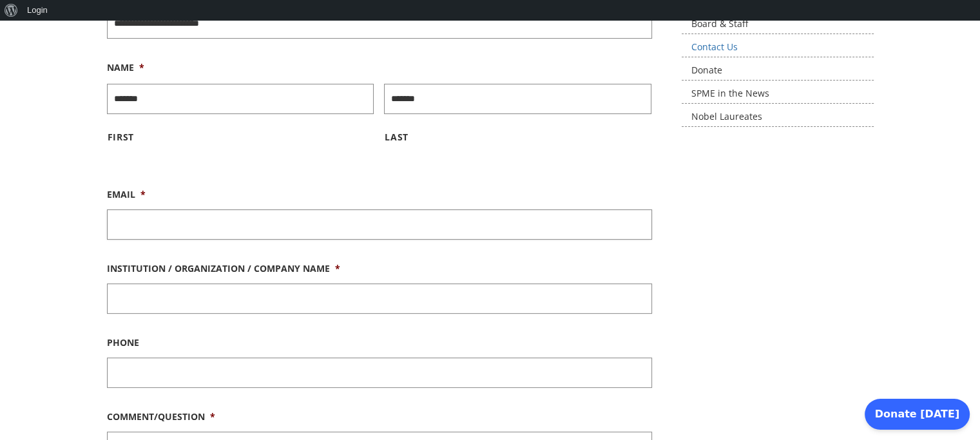 The image size is (980, 440). What do you see at coordinates (123, 343) in the screenshot?
I see `label: Phone` at bounding box center [123, 343].